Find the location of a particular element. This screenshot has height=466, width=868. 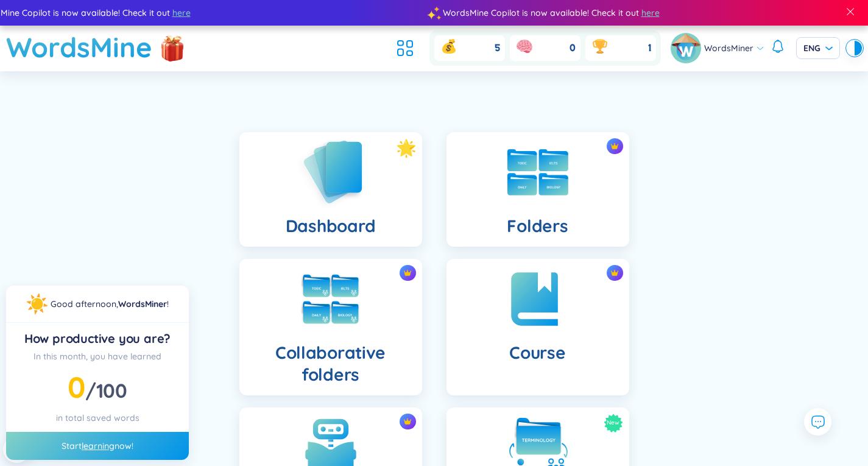

span: 5 is located at coordinates (497, 48).